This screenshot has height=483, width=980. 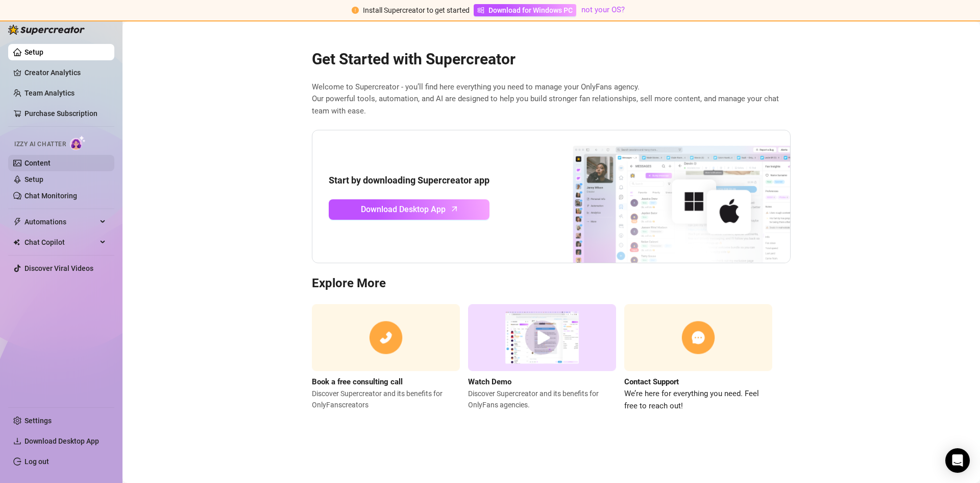 I want to click on a: Log out, so click(x=37, y=461).